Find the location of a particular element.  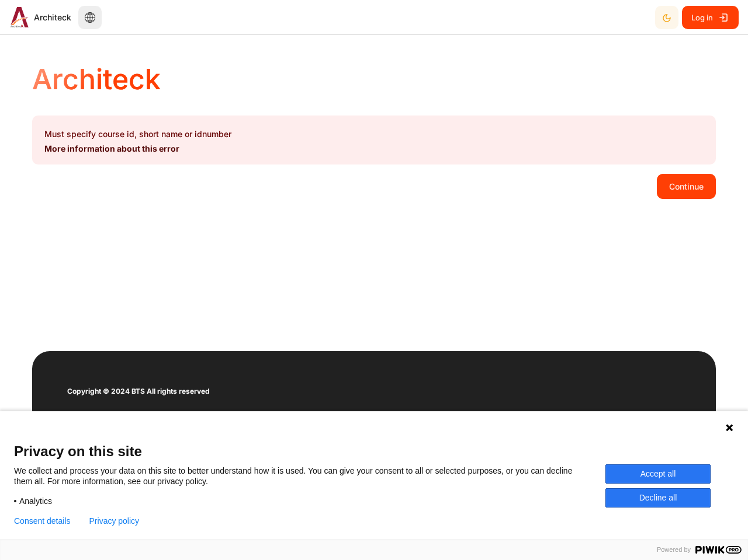

p: Must specify course id, short name or idnumber is located at coordinates (374, 134).